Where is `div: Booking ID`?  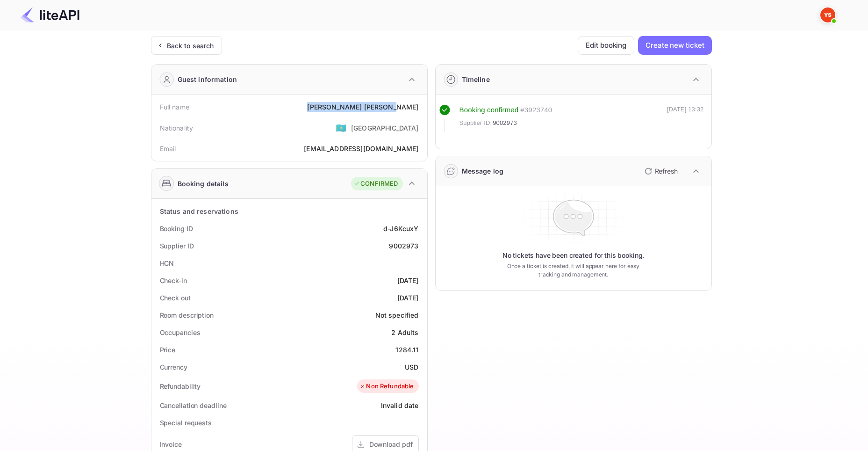
div: Booking ID is located at coordinates (176, 228).